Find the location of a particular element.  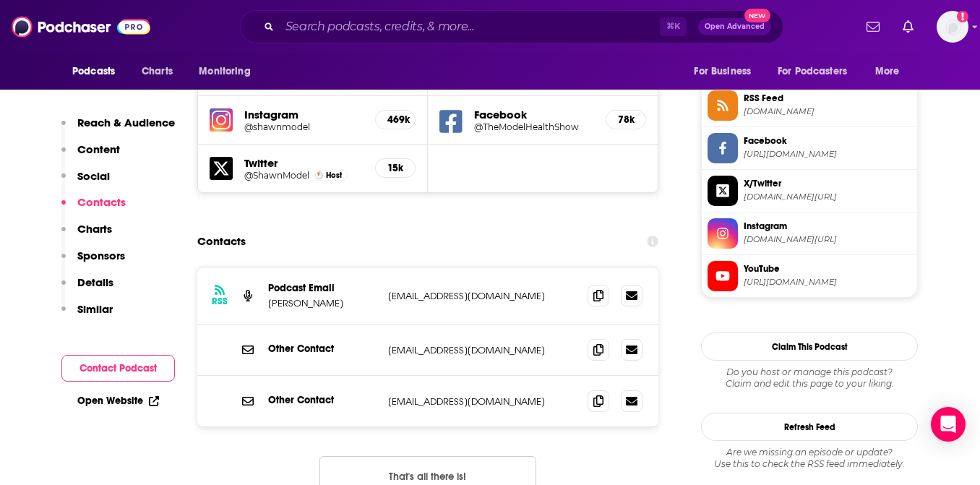

span: Facebook is located at coordinates (828, 141).